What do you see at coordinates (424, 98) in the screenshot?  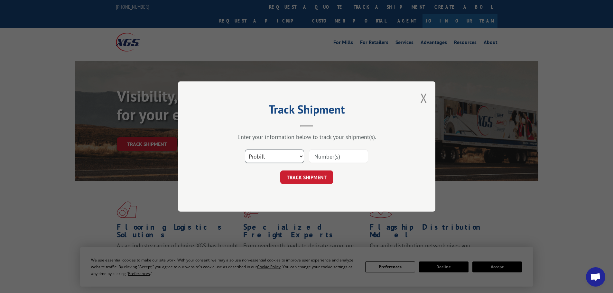 I see `button: Close modal` at bounding box center [424, 98].